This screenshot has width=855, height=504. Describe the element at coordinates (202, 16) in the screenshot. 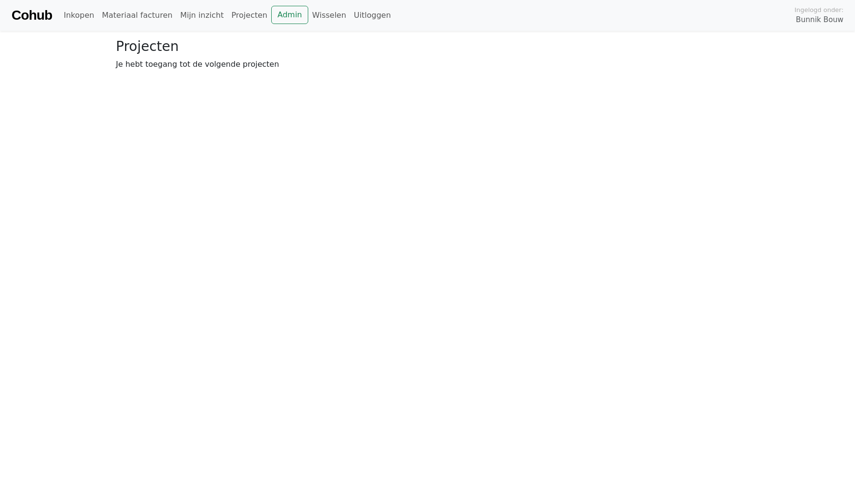

I see `a: Mijn inzicht` at that location.